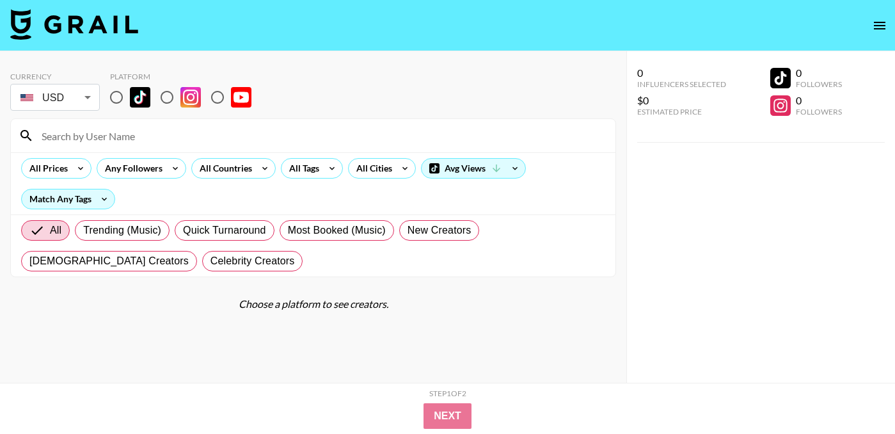 The image size is (895, 434). I want to click on div: Estimated Price, so click(682, 111).